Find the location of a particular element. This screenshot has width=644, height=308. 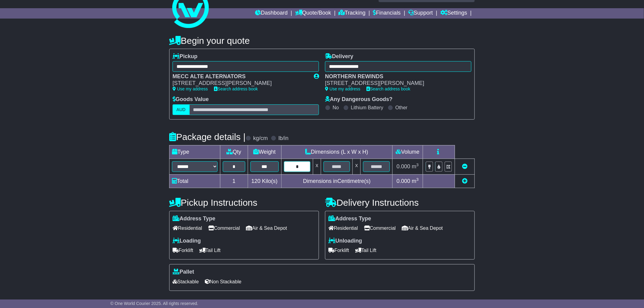

td: Type is located at coordinates (195, 152).